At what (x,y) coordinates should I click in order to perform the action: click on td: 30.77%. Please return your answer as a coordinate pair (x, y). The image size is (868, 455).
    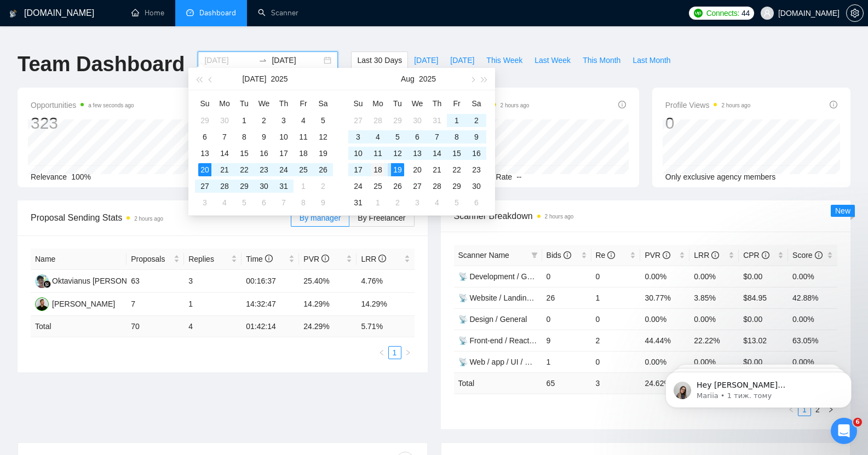
    Looking at the image, I should click on (665, 298).